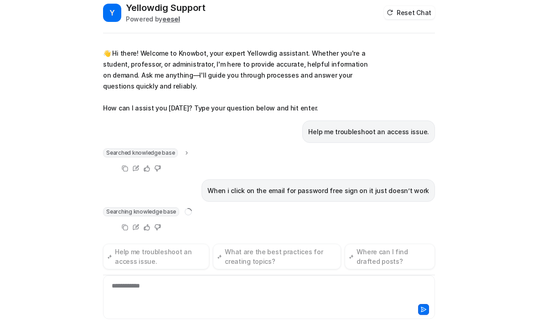 Image resolution: width=538 pixels, height=330 pixels. I want to click on button: What are the best practices for creating topics?, so click(277, 256).